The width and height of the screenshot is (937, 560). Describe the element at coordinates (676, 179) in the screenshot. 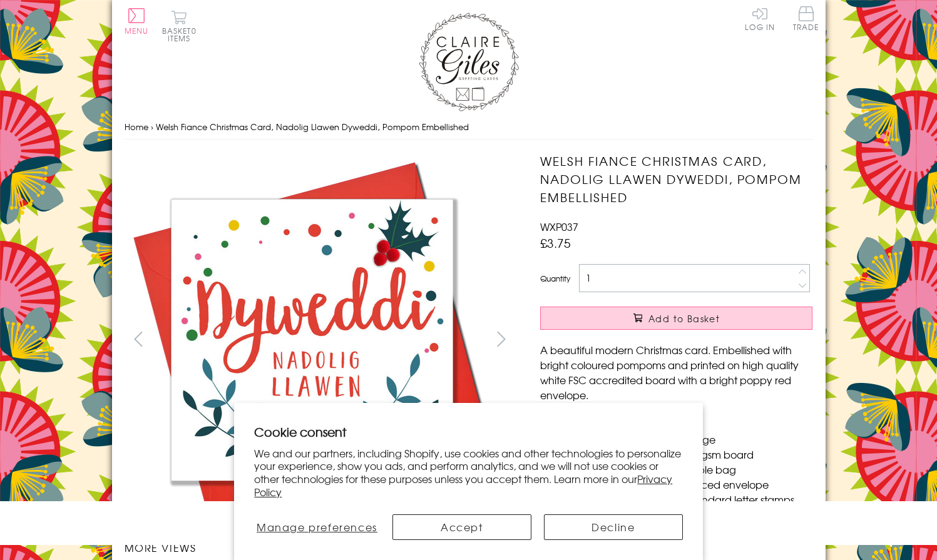

I see `h1: Welsh Fiance Christmas Card, Nadolig Llawen Dyweddi, Pompom Embellished` at that location.